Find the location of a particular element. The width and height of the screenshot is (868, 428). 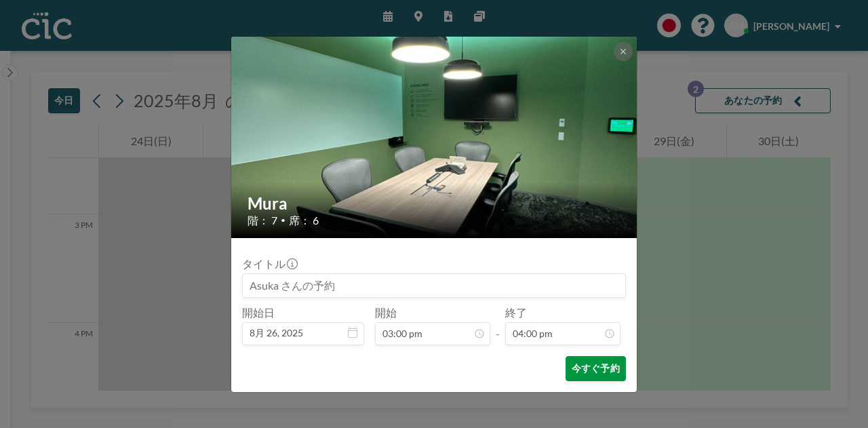

label: タイトル is located at coordinates (269, 264).